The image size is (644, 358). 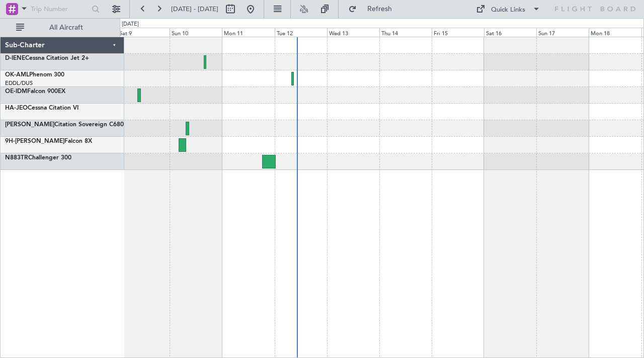 I want to click on a: EDDL/DUS, so click(x=19, y=83).